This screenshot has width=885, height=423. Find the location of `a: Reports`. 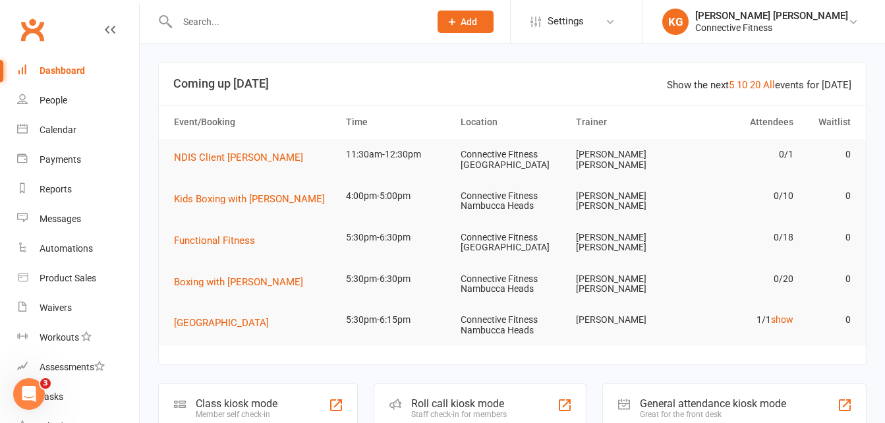

a: Reports is located at coordinates (78, 189).